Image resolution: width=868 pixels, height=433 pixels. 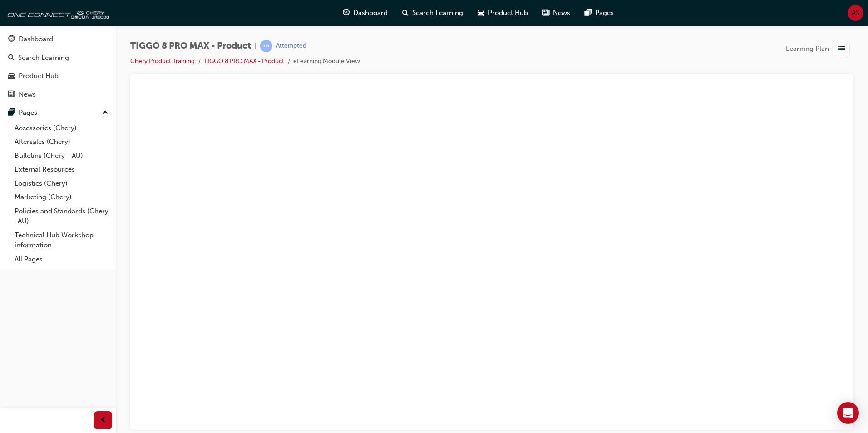 What do you see at coordinates (502, 13) in the screenshot?
I see `a: car-iconProduct Hub` at bounding box center [502, 13].